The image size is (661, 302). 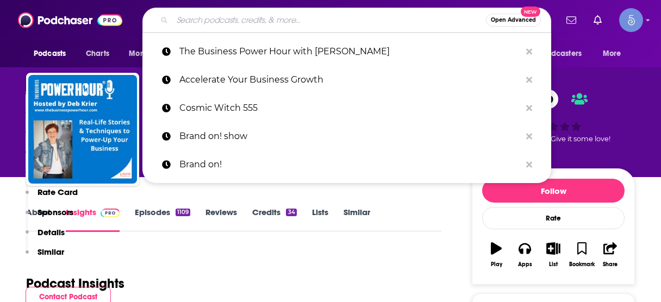 What do you see at coordinates (612, 54) in the screenshot?
I see `span: More` at bounding box center [612, 54].